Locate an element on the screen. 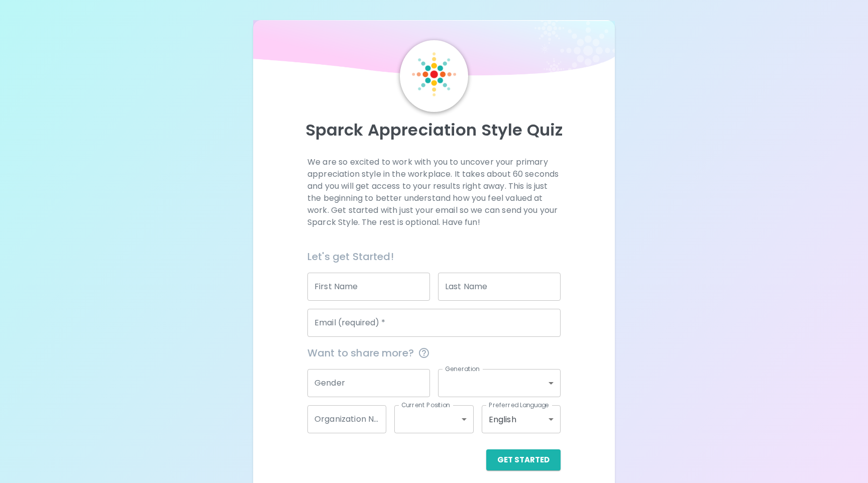  svg: This information is completely confidential and only used for aggregated appreciation studies at ... is located at coordinates (424, 353).